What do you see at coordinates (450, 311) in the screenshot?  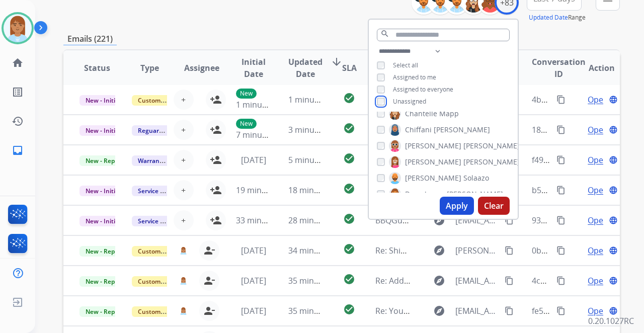 I see `span: Re: Your Extend claim is being reviewed` at bounding box center [450, 311].